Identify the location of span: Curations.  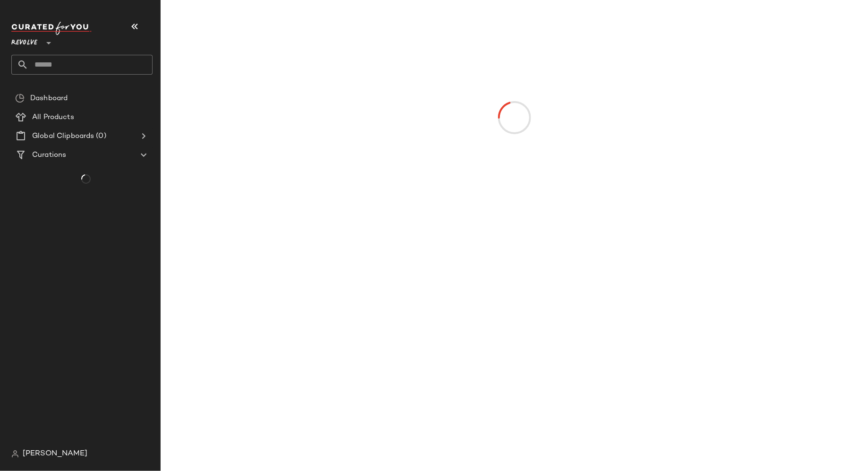
(49, 155).